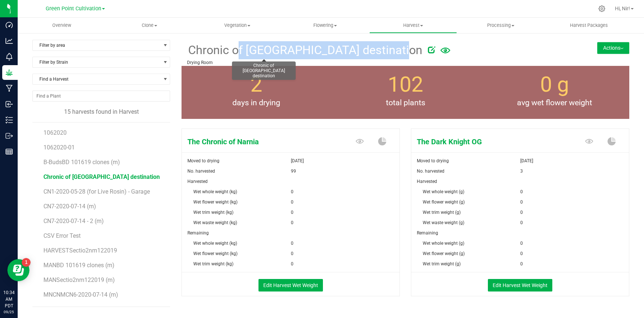  What do you see at coordinates (74, 221) in the screenshot?
I see `span: CN7-2020-07-14 - 2 (m)` at bounding box center [74, 221].